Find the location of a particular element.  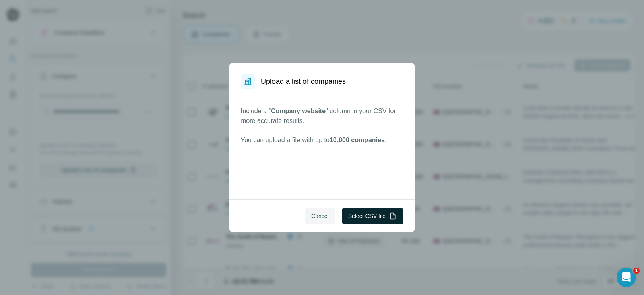

p: You can upload a file with up to . is located at coordinates (322, 140).